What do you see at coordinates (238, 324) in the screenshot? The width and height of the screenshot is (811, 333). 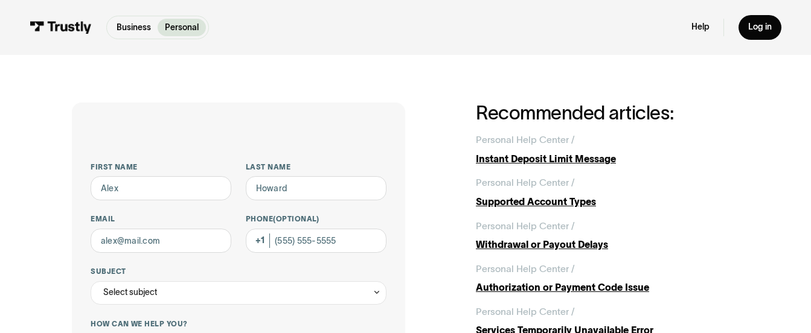 I see `label: How can we help you?` at bounding box center [238, 324].